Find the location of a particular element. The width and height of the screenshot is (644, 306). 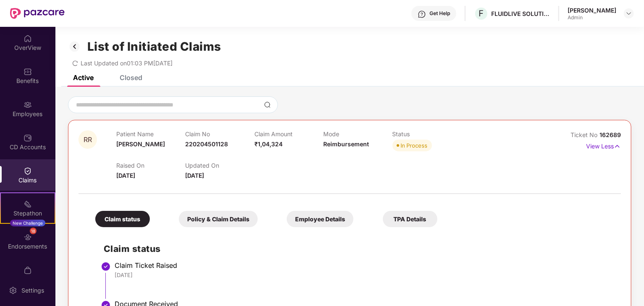

span: 162689 is located at coordinates (611, 134).